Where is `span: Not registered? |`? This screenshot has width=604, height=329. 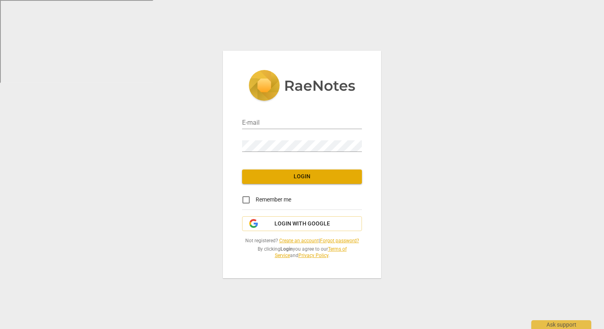
span: Not registered? | is located at coordinates (302, 240).